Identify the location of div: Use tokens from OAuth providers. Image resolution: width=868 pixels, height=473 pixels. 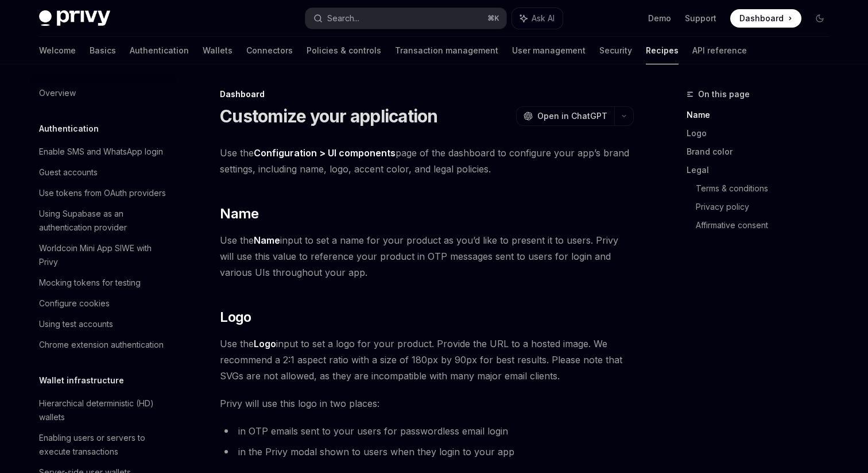
(102, 193).